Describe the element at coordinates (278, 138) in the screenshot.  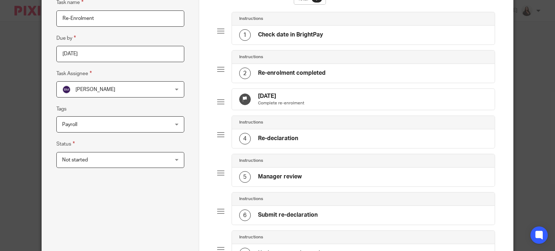
I see `h4: Re-declaration` at that location.